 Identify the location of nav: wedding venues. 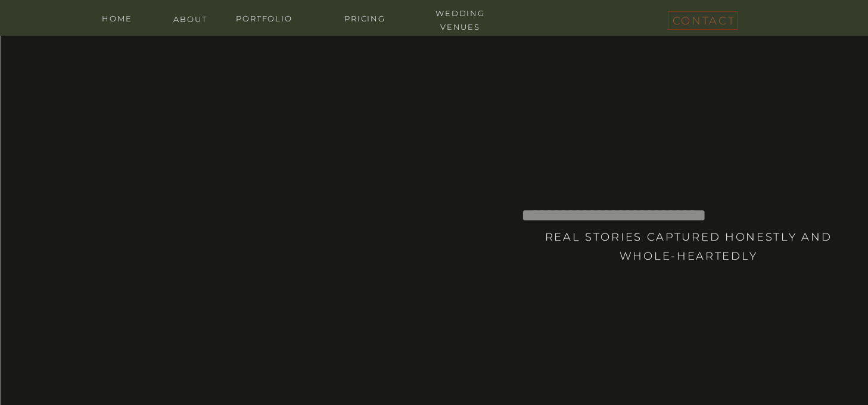
(461, 12).